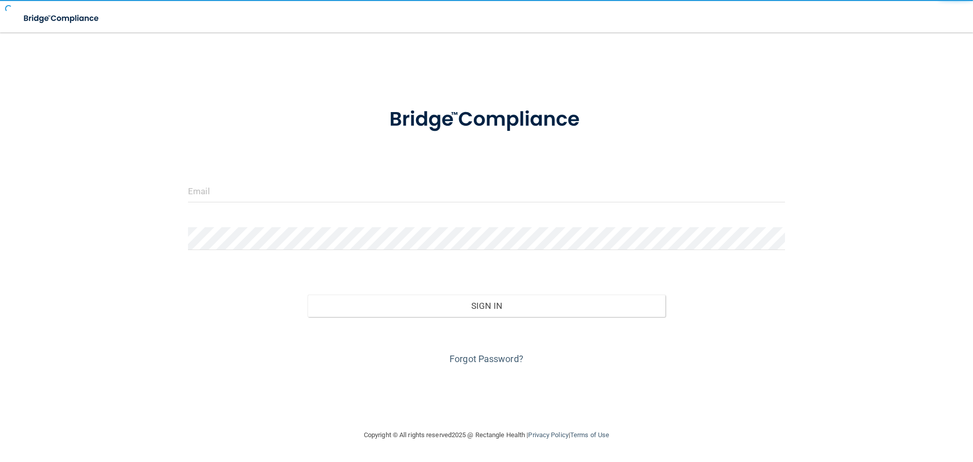  What do you see at coordinates (589, 434) in the screenshot?
I see `a: Terms of Use` at bounding box center [589, 434].